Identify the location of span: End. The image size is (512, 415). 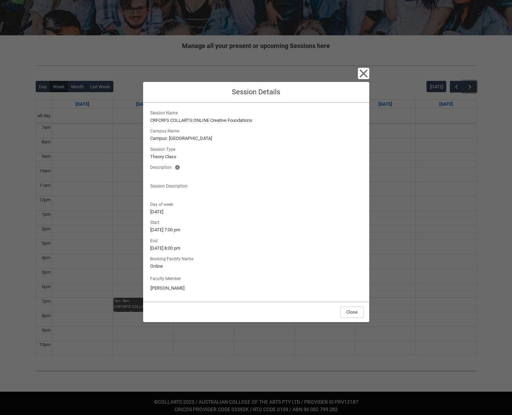
(155, 240).